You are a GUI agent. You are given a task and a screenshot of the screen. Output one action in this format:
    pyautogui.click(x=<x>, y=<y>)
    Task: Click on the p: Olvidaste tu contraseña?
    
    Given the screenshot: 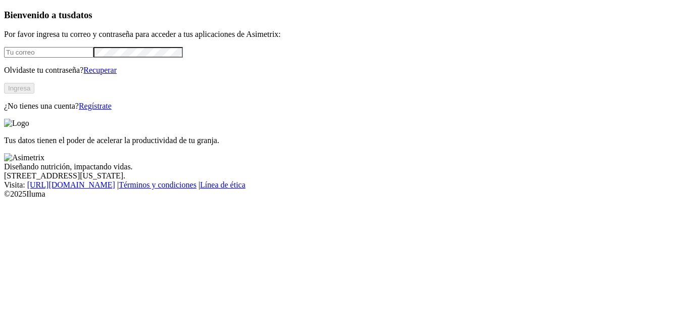 What is the action you would take?
    pyautogui.click(x=345, y=70)
    